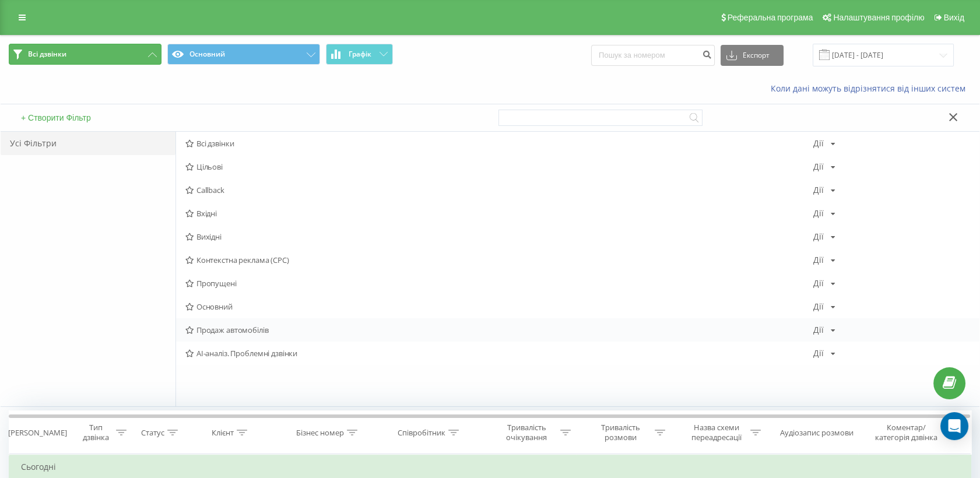 The image size is (980, 478). What do you see at coordinates (770, 17) in the screenshot?
I see `span: Реферальна програма` at bounding box center [770, 17].